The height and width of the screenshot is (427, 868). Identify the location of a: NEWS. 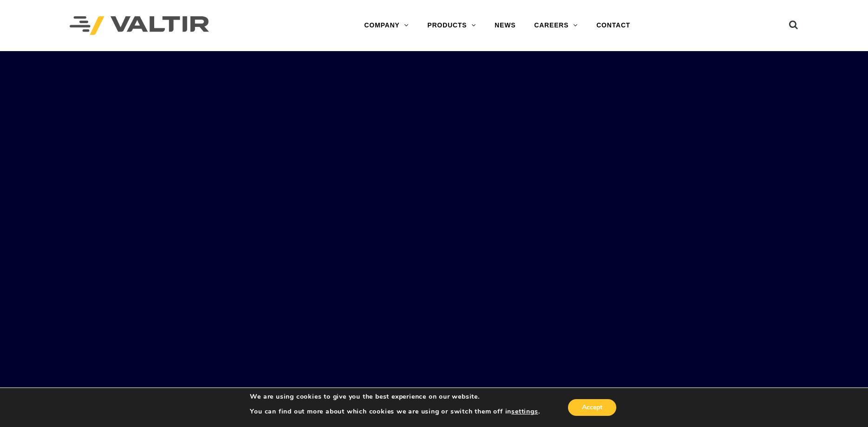
(504, 26).